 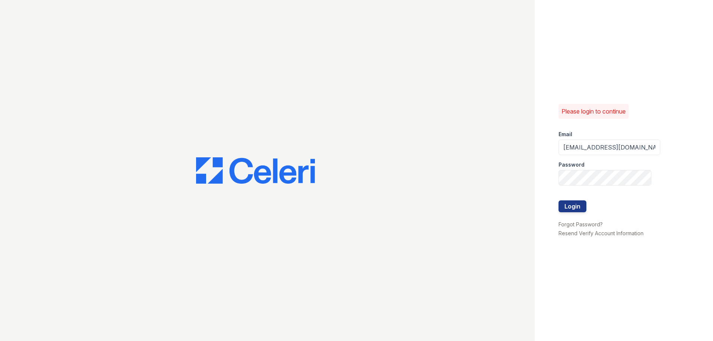 I want to click on img: CE_Logo_Blue-a8612792a0a2168367f1c8372b55b34899dd931a85d93a1a3d3e32e68fde9ad4.png, so click(x=255, y=171).